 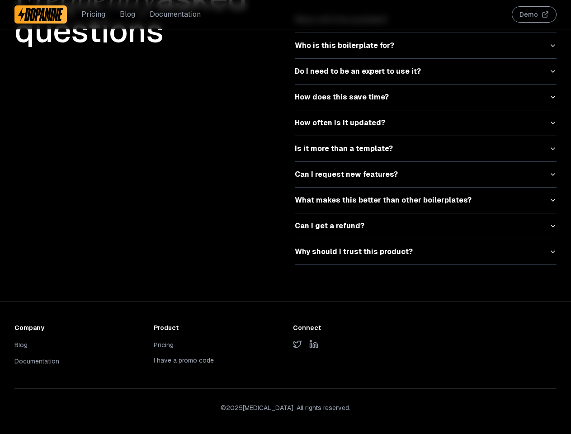 What do you see at coordinates (426, 149) in the screenshot?
I see `button: Is it more than a template?` at bounding box center [426, 149].